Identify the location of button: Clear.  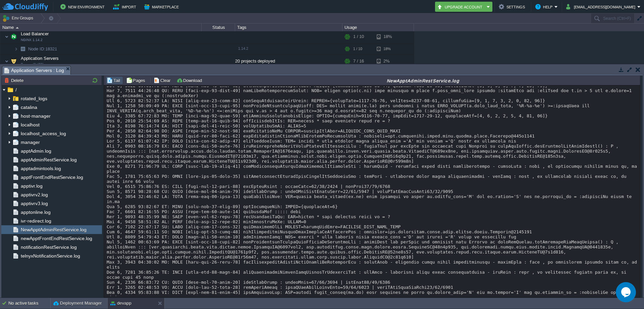
(163, 81).